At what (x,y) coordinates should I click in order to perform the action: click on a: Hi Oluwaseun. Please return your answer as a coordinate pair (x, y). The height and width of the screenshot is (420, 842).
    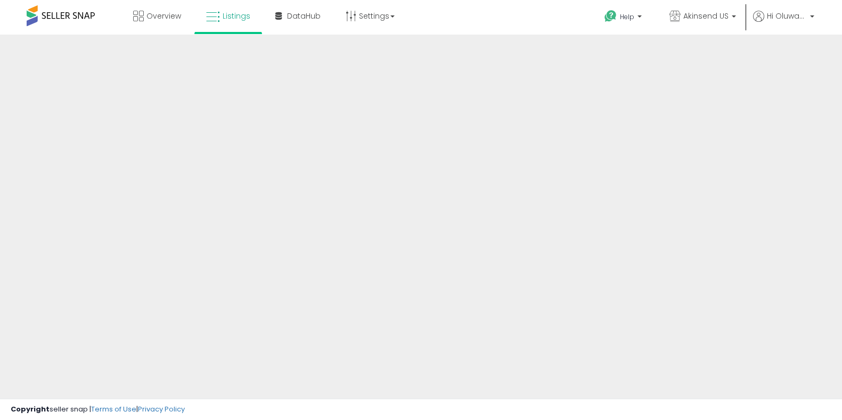
    Looking at the image, I should click on (784, 22).